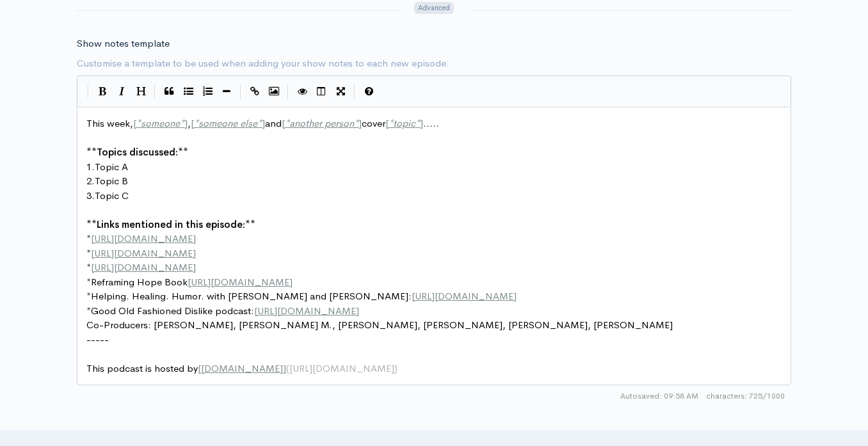 The height and width of the screenshot is (446, 868). Describe the element at coordinates (659, 396) in the screenshot. I see `span: Autosaved: 09:58 AM` at that location.